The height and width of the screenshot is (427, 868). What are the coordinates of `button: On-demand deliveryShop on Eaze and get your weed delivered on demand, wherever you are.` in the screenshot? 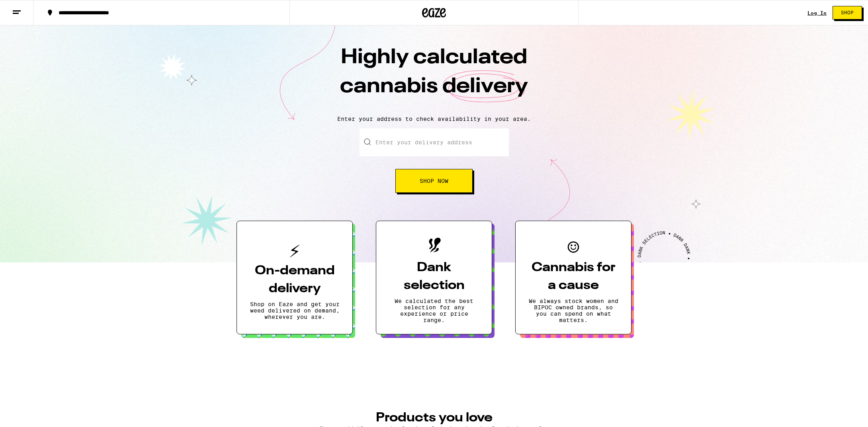 It's located at (295, 278).